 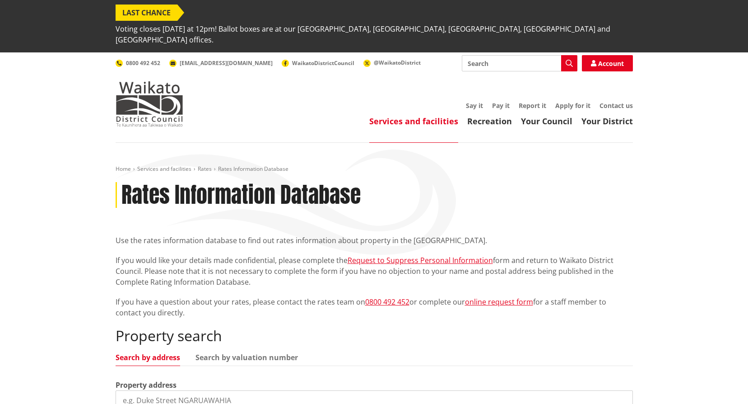 I want to click on a: Contact us, so click(x=617, y=105).